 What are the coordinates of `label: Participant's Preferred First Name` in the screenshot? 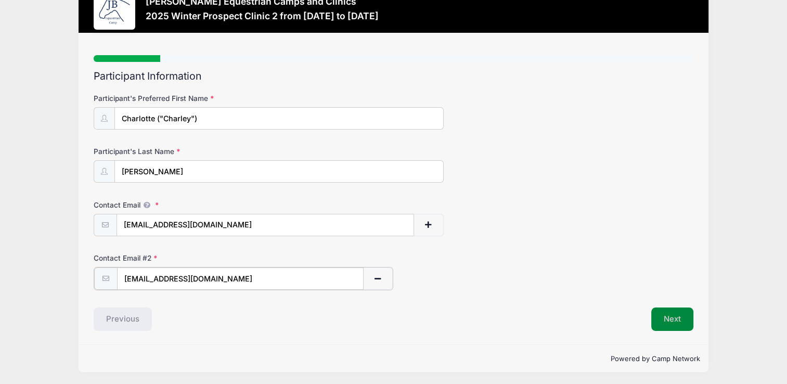 It's located at (194, 98).